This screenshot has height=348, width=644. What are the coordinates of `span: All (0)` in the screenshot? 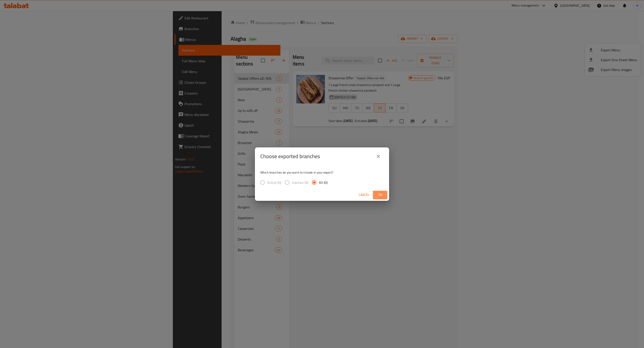 It's located at (323, 182).